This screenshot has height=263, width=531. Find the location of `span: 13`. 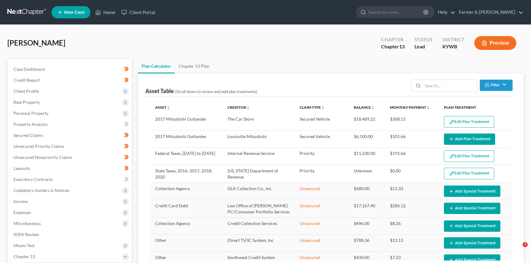

span: 13 is located at coordinates (402, 46).